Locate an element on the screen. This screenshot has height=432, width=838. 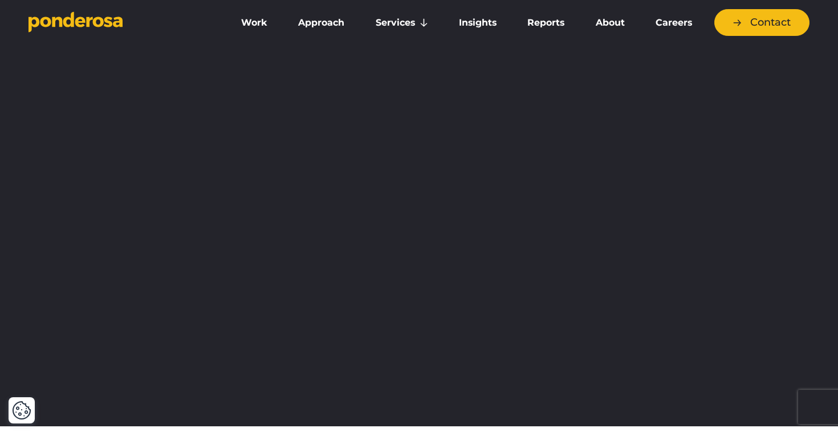
a: Go to homepage is located at coordinates (120, 23).